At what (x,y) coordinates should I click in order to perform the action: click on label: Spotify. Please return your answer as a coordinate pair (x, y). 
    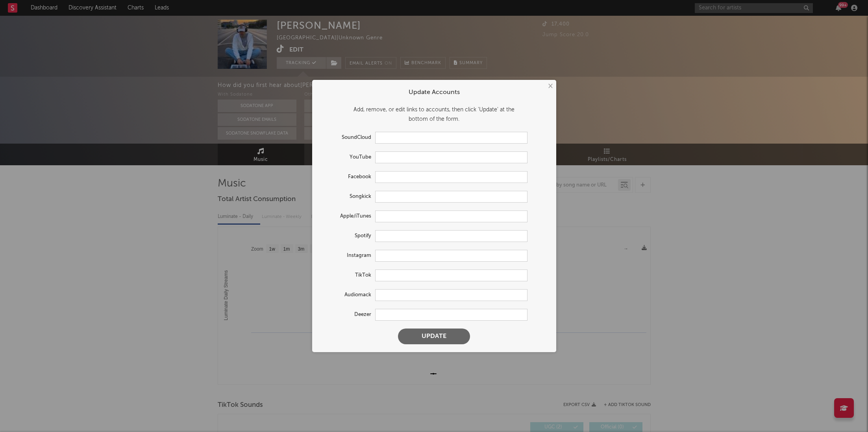
    Looking at the image, I should click on (348, 236).